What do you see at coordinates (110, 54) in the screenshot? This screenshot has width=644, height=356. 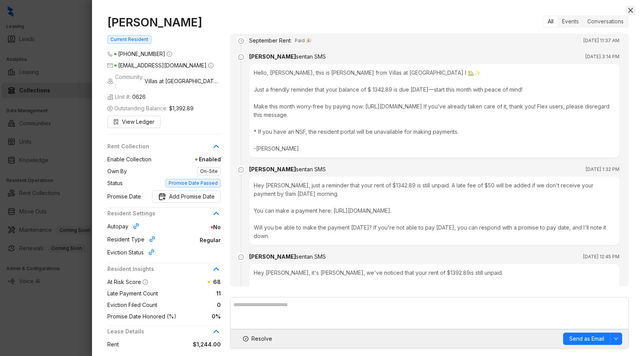 I see `span: phone` at bounding box center [110, 54].